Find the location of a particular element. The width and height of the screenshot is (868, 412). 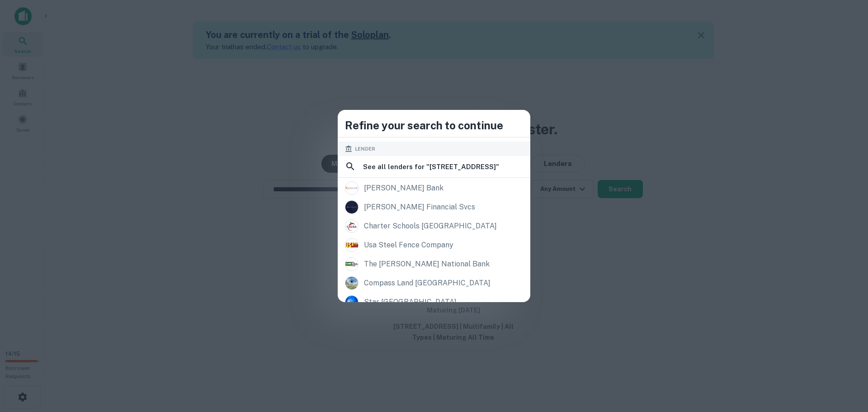

h4: Refine your search to continue is located at coordinates (434, 125).